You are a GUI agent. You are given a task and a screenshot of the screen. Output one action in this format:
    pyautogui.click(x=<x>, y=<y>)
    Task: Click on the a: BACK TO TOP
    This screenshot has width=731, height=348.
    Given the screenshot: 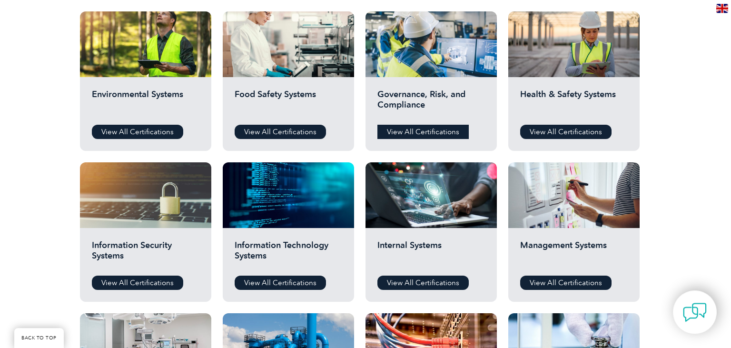 What is the action you would take?
    pyautogui.click(x=39, y=338)
    